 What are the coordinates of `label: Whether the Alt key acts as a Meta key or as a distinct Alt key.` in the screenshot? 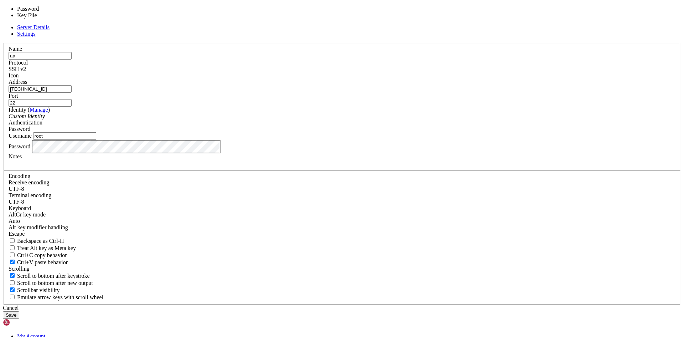 It's located at (42, 248).